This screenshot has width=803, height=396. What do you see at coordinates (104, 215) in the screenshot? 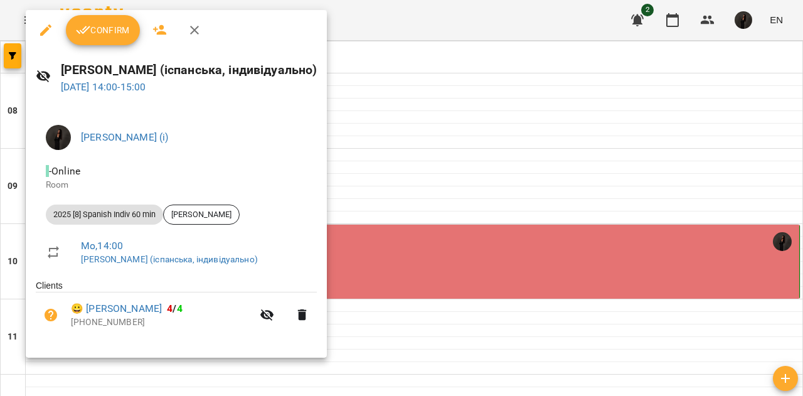
I see `span: 2025 [8] Spanish Indiv 60 min` at bounding box center [104, 215].